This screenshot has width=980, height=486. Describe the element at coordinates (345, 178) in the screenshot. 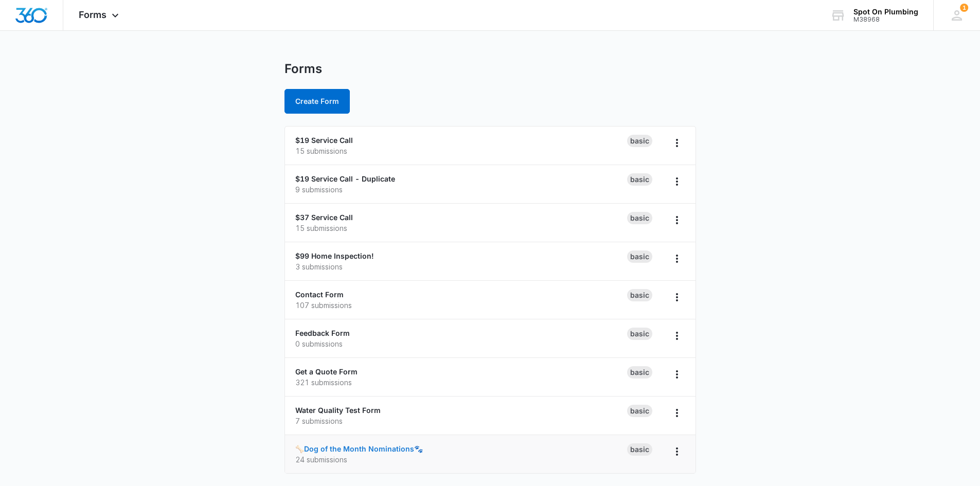

I see `a: $19 Service Call - Duplicate` at that location.